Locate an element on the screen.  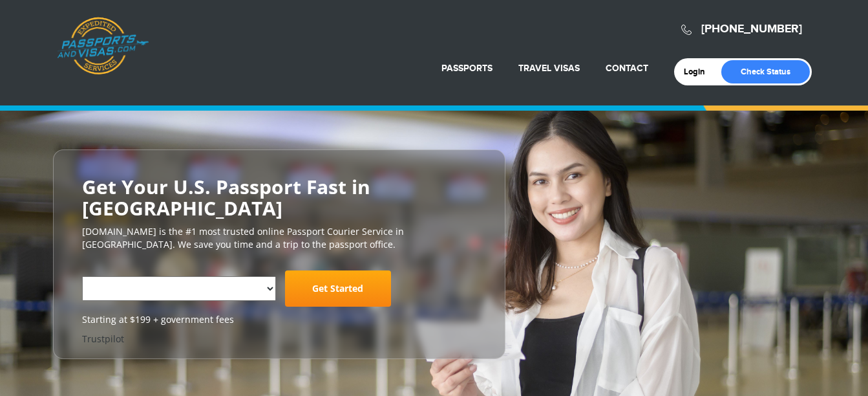
a: Get Started is located at coordinates (338, 288).